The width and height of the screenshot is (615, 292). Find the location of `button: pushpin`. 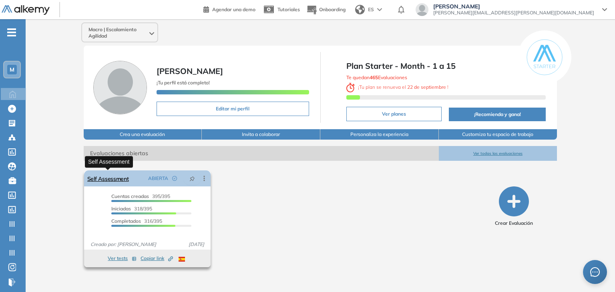

button: pushpin is located at coordinates (192, 179).